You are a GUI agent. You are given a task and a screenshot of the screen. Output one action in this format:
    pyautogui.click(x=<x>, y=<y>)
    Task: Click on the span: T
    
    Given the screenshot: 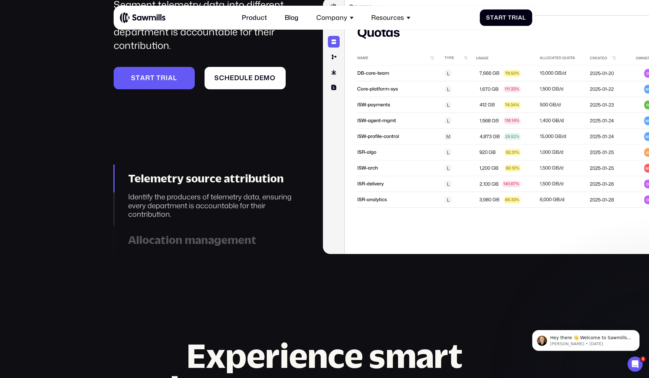 What is the action you would take?
    pyautogui.click(x=510, y=18)
    